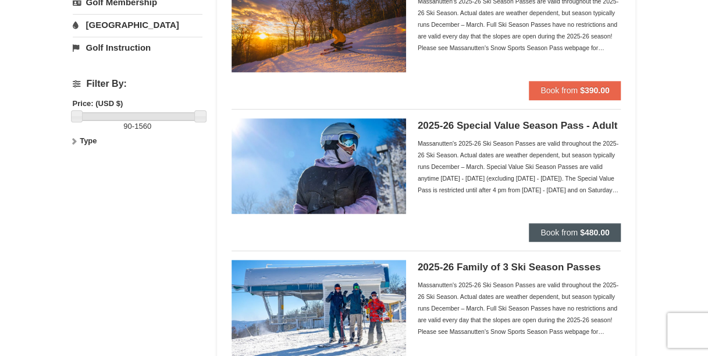 This screenshot has width=708, height=356. What do you see at coordinates (88, 140) in the screenshot?
I see `strong: Type` at bounding box center [88, 140].